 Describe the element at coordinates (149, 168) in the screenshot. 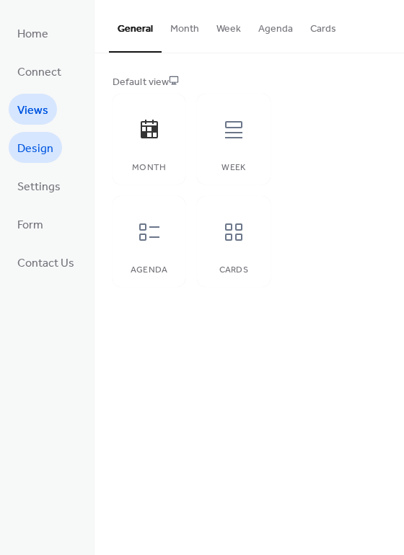

I see `div: Month` at that location.